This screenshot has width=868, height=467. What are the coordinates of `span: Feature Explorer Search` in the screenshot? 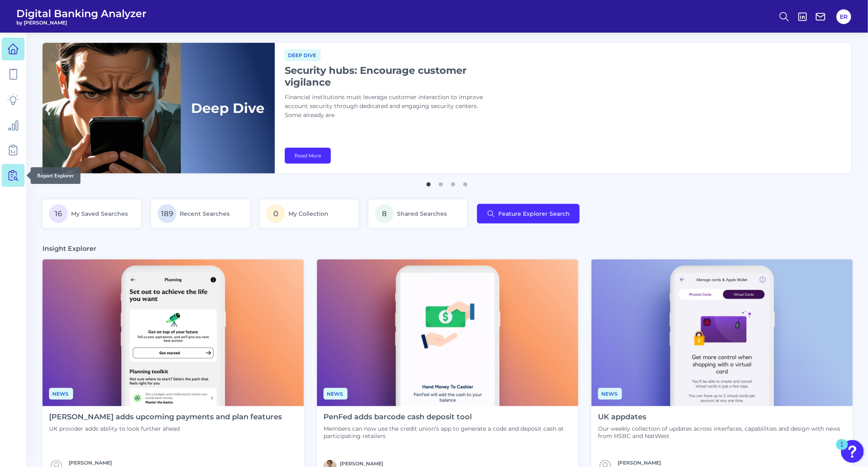 It's located at (534, 213).